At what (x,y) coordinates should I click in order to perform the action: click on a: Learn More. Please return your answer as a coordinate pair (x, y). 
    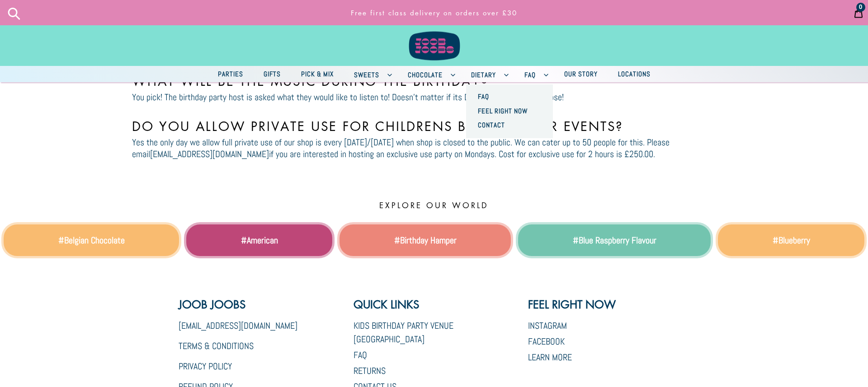
    Looking at the image, I should click on (550, 358).